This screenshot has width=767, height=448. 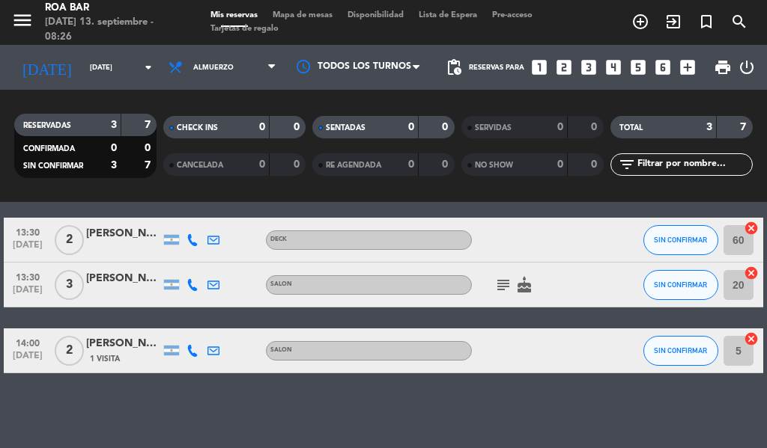 What do you see at coordinates (302, 15) in the screenshot?
I see `span: Mapa de mesas` at bounding box center [302, 15].